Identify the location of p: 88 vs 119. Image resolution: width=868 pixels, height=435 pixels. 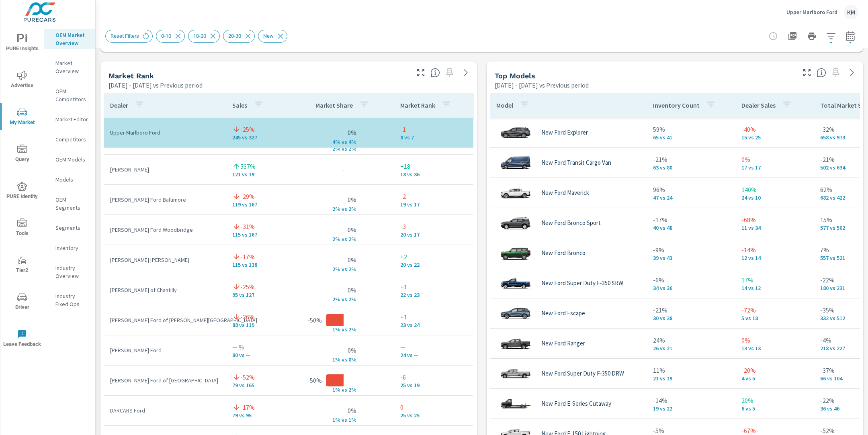
(260, 325).